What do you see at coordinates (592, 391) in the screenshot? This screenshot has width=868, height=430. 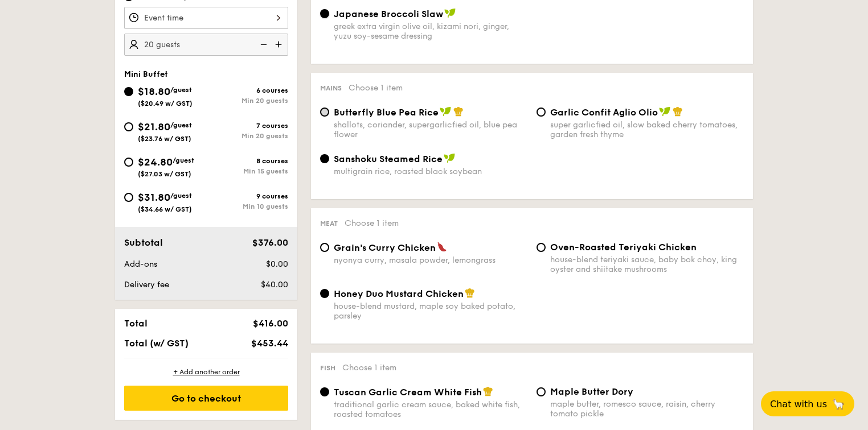 I see `span: Maple Butter Dory` at bounding box center [592, 391].